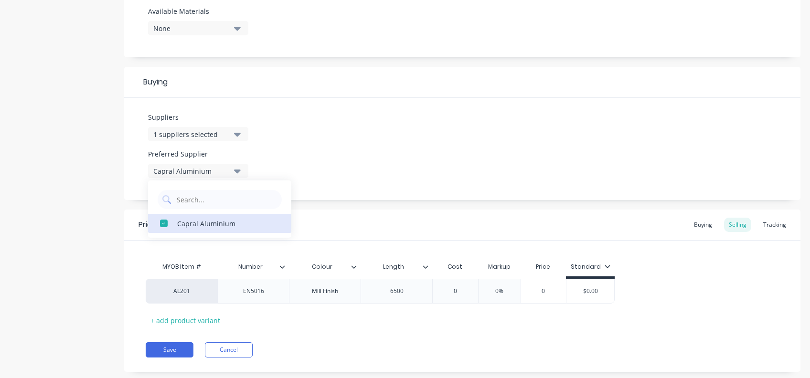 The image size is (810, 378). What do you see at coordinates (150, 225) in the screenshot?
I see `div: Pricing` at bounding box center [150, 225].